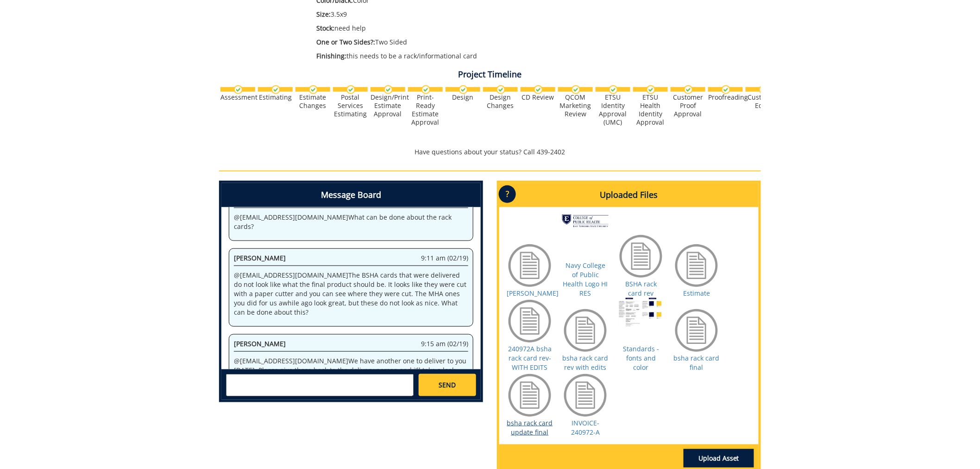 The image size is (980, 469). What do you see at coordinates (641, 288) in the screenshot?
I see `a: BSHA rack card rev` at bounding box center [641, 288].